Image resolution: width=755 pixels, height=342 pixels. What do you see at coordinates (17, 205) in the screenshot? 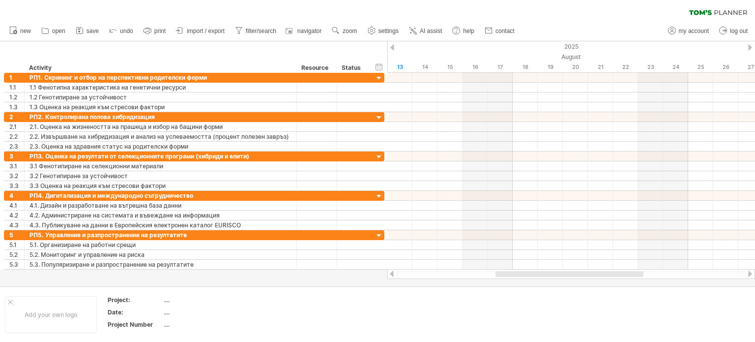
I see `div: 4.1` at bounding box center [17, 205].